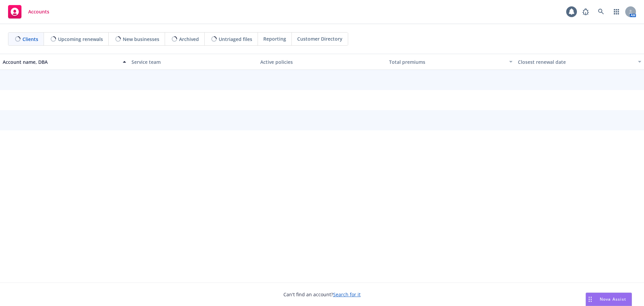 The image size is (644, 306). Describe the element at coordinates (585, 12) in the screenshot. I see `a: Report a Bug` at that location.